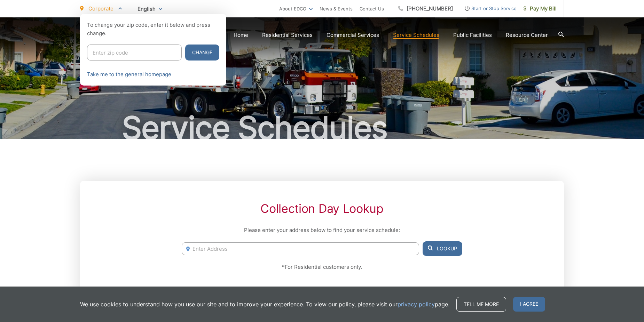  I want to click on p: To change your zip code, enter it below and press change., so click(153, 29).